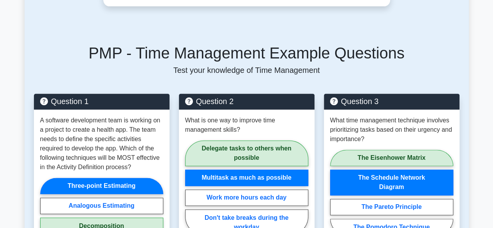 The image size is (493, 228). Describe the element at coordinates (102, 206) in the screenshot. I see `label: Analogous Estimating` at that location.